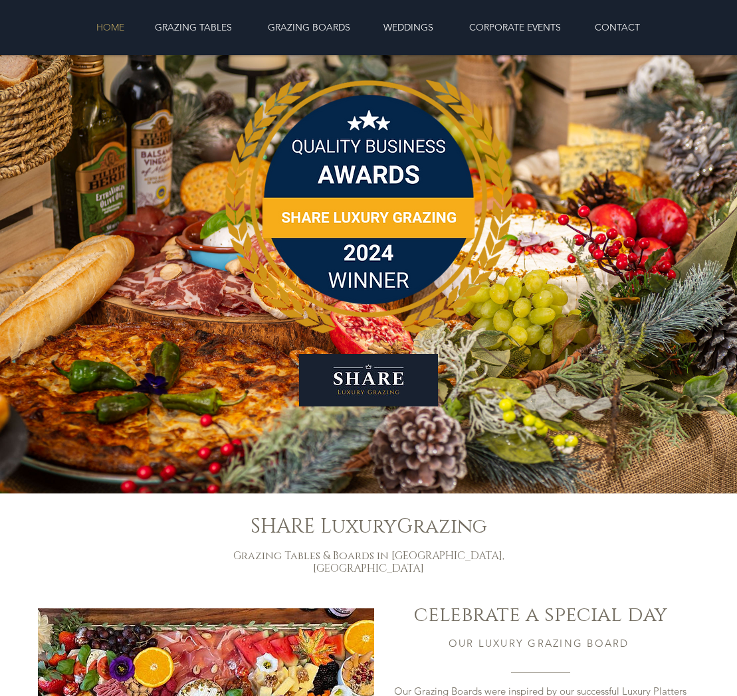  Describe the element at coordinates (408, 27) in the screenshot. I see `p: WEDDINGS` at that location.